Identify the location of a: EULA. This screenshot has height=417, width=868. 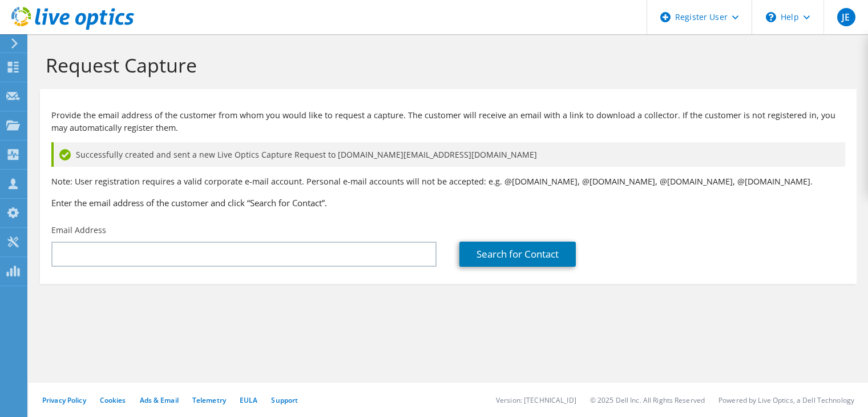
(248, 400).